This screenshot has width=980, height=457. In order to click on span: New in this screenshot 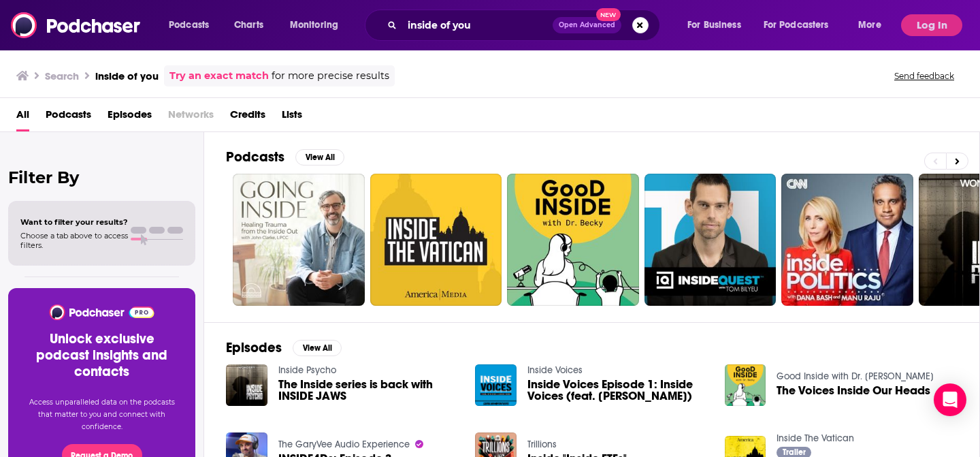, I will do `click(609, 14)`.